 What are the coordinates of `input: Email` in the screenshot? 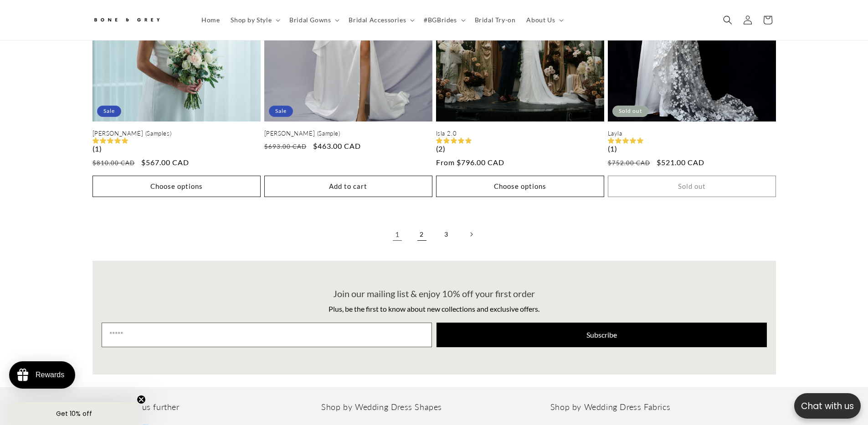 It's located at (266, 335).